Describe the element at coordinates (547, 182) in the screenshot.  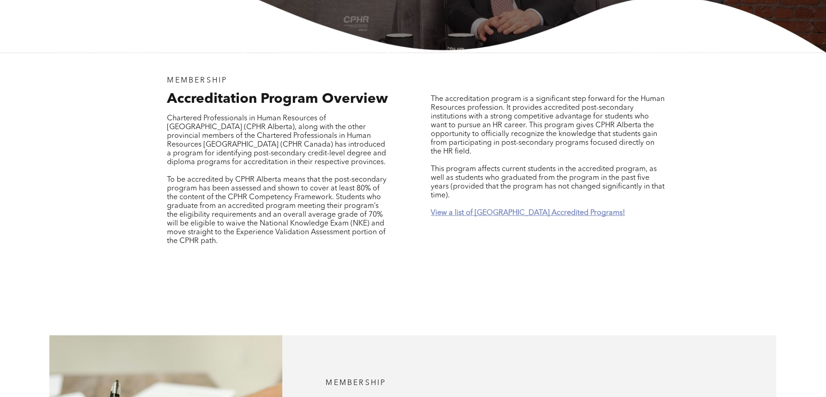
I see `span: This program affects current students in the accredited program, as well as students who graduate...` at that location.